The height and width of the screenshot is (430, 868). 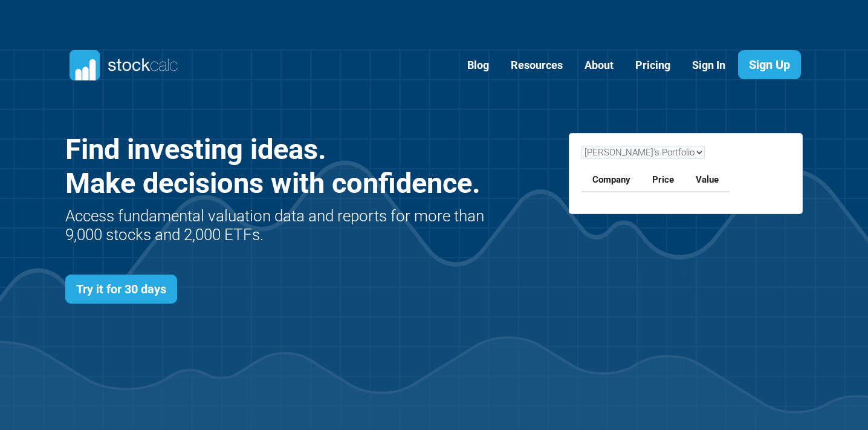 I want to click on a: Pricing, so click(x=653, y=65).